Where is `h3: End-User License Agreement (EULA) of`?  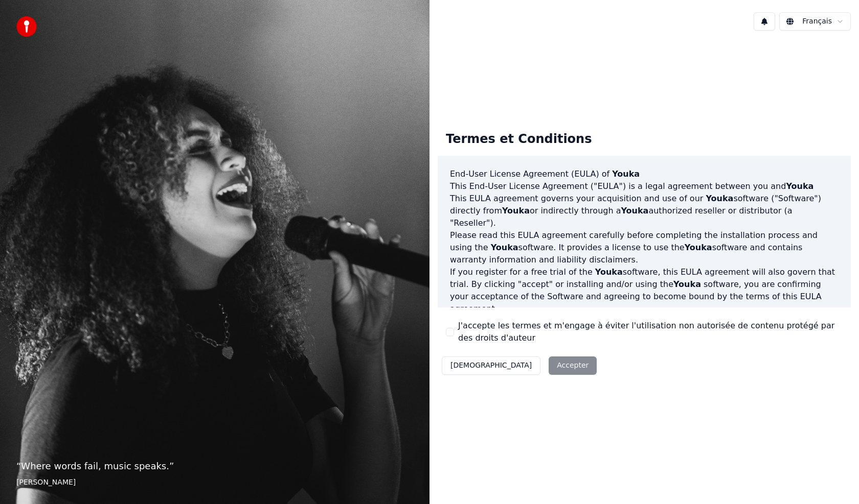
h3: End-User License Agreement (EULA) of is located at coordinates (644, 174).